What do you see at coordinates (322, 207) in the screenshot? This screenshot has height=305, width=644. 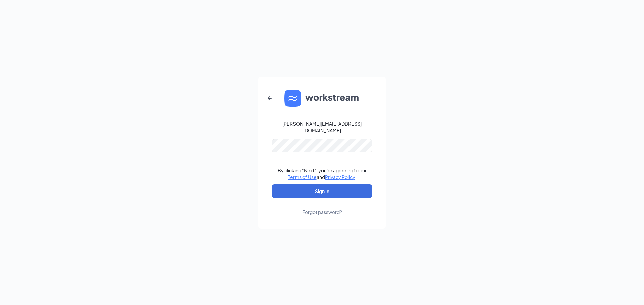 I see `a: Forgot password?` at bounding box center [322, 207].